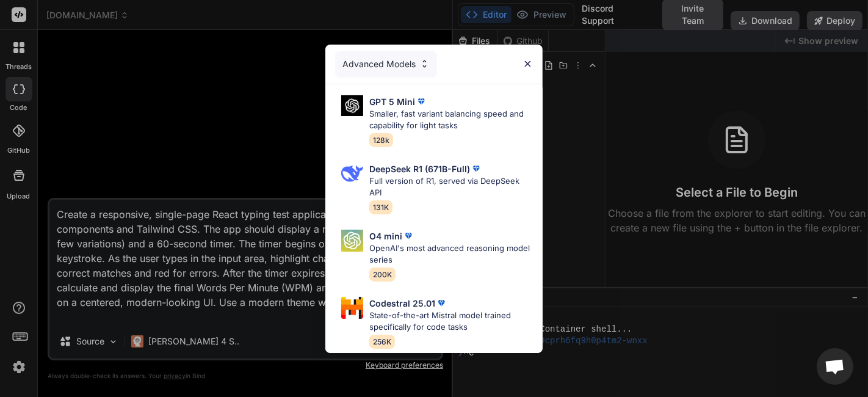 Image resolution: width=868 pixels, height=397 pixels. What do you see at coordinates (451, 254) in the screenshot?
I see `p: OpenAI's most advanced reasoning model series` at bounding box center [451, 254].